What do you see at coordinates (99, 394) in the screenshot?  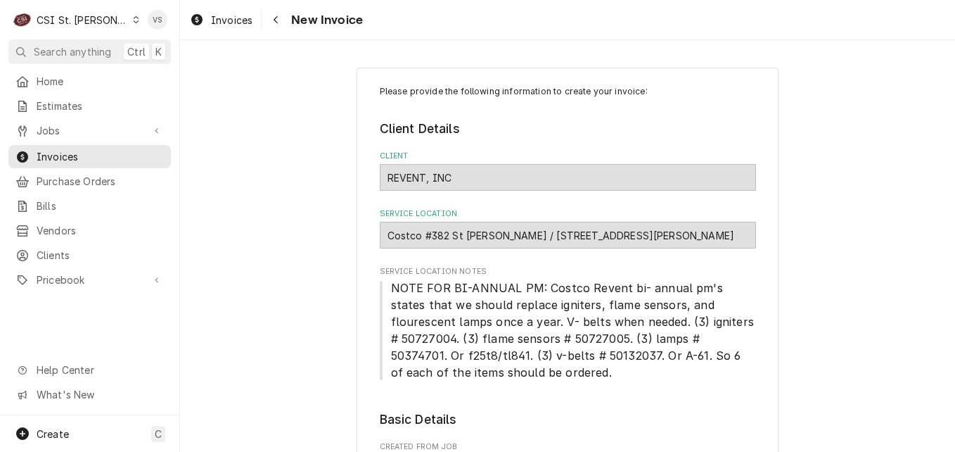 I see `span: What's New` at bounding box center [99, 394].